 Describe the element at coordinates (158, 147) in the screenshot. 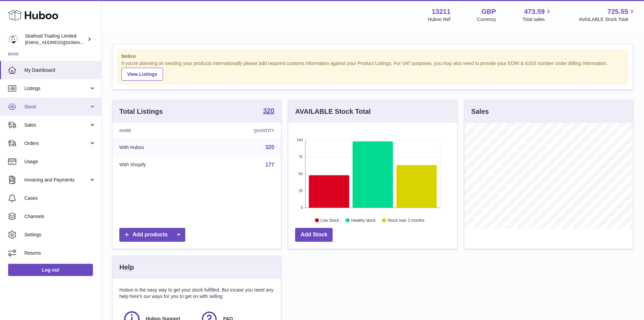

I see `td: With Huboo` at that location.